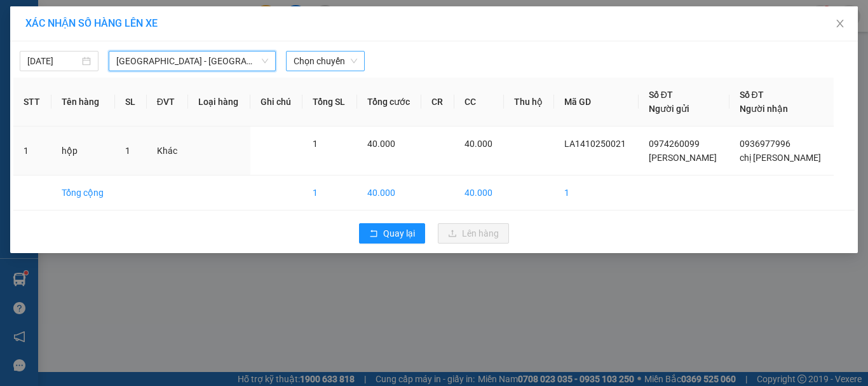 The height and width of the screenshot is (386, 868). I want to click on th: SL, so click(130, 102).